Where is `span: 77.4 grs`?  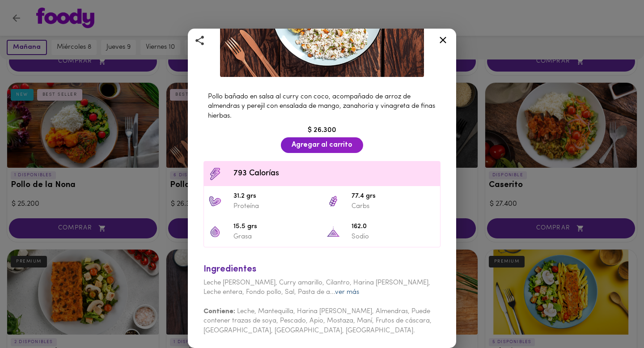 span: 77.4 grs is located at coordinates (394, 196).